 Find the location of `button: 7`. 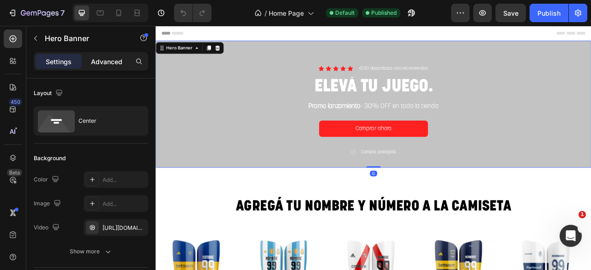

button: 7 is located at coordinates (36, 13).